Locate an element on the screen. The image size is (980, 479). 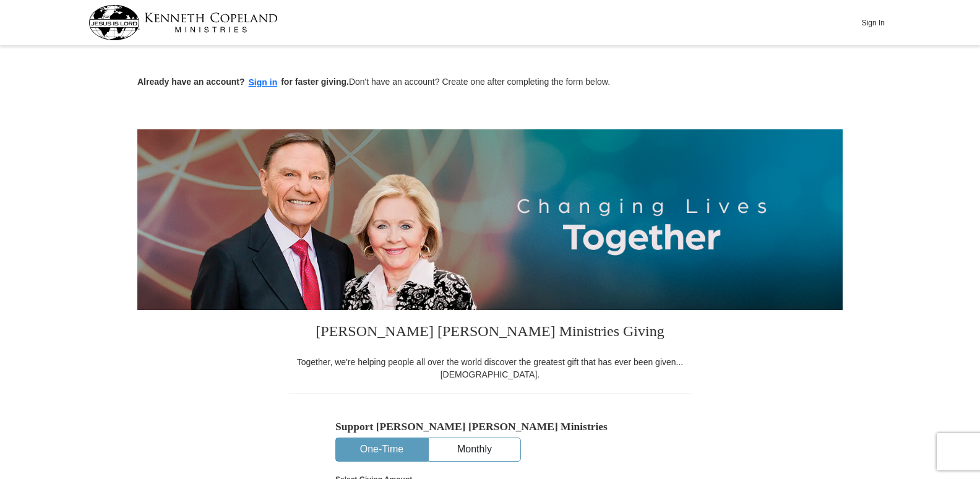
p: Don't have an account? Create one after completing the form below. is located at coordinates (490, 82).